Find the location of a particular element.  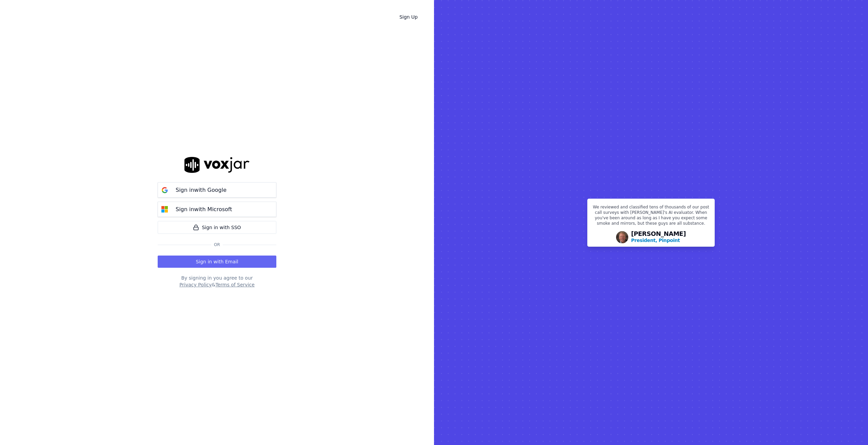

img: microsoft Sign in button is located at coordinates (165, 209).